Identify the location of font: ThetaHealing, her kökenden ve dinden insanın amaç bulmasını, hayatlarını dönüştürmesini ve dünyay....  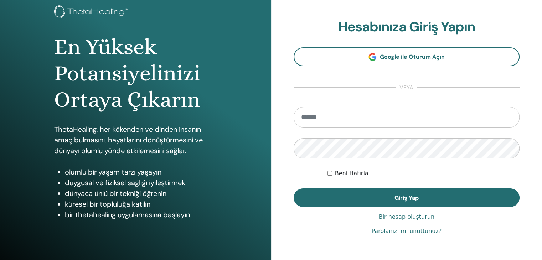
(128, 140).